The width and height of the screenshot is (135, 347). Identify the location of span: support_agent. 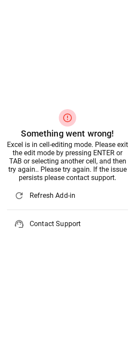
(19, 224).